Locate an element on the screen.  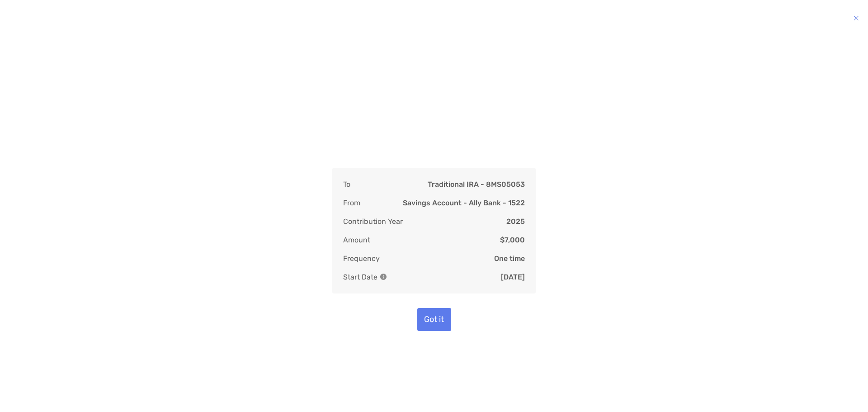
p: Deposit successfully submitted! is located at coordinates (434, 128).